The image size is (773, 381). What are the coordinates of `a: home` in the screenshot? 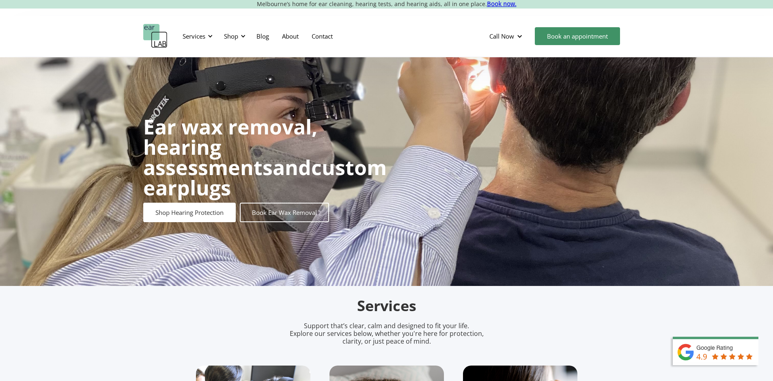 It's located at (155, 36).